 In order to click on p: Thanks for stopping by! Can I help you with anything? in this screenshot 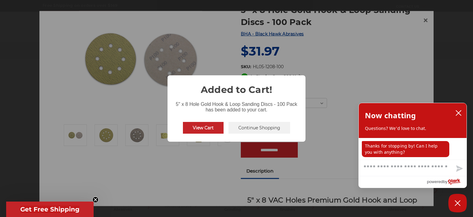, I will do `click(406, 149)`.